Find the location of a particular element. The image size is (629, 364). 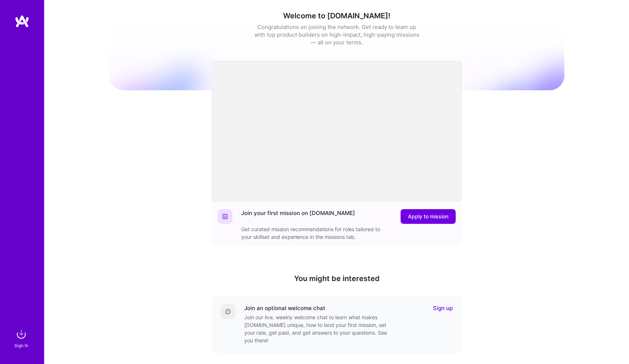

img: logo is located at coordinates (22, 21).